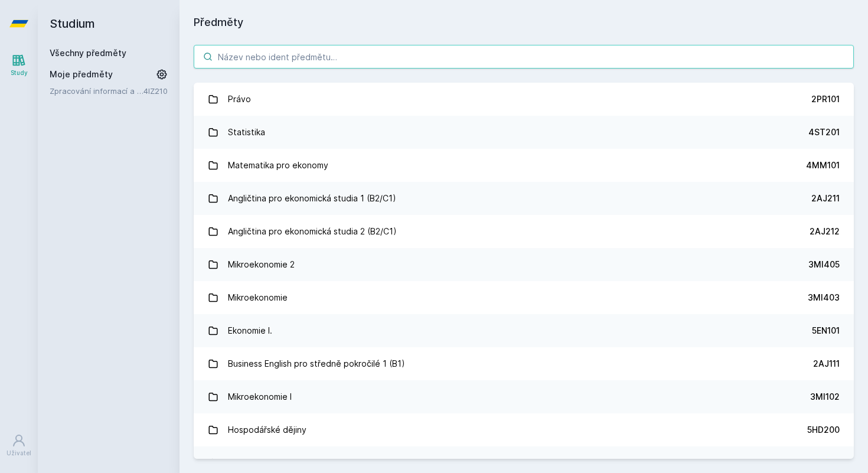  I want to click on div: Study, so click(19, 73).